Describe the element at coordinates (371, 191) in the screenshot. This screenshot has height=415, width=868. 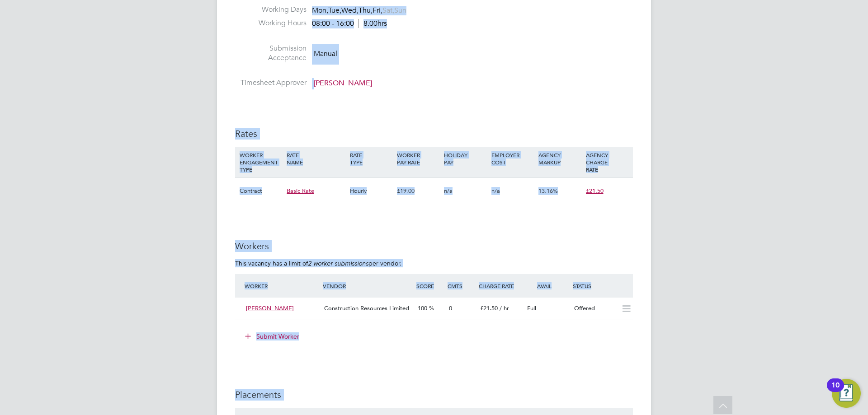
I see `div: Hourly` at that location.